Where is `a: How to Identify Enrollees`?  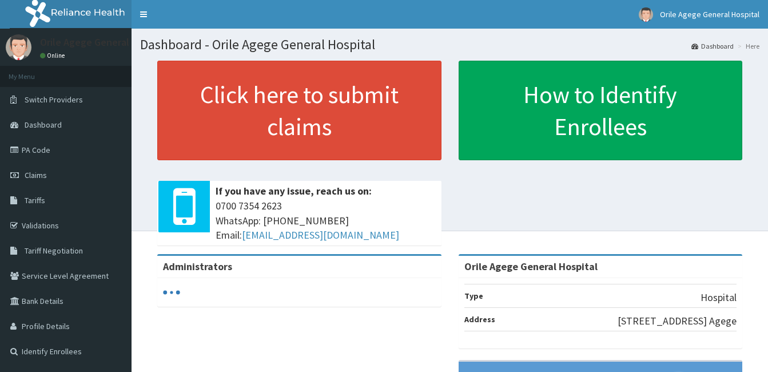 a: How to Identify Enrollees is located at coordinates (600, 110).